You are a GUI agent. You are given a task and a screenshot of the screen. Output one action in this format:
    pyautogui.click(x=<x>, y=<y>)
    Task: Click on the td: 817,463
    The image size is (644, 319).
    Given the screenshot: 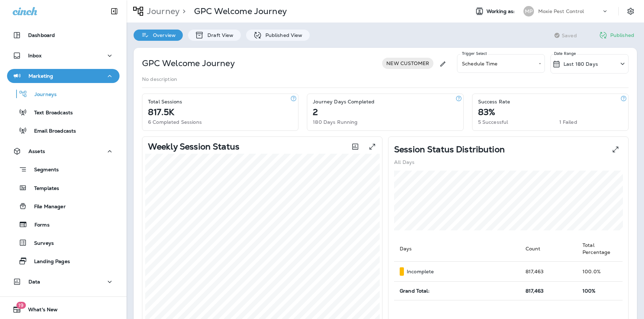 What is the action you would take?
    pyautogui.click(x=549, y=271)
    